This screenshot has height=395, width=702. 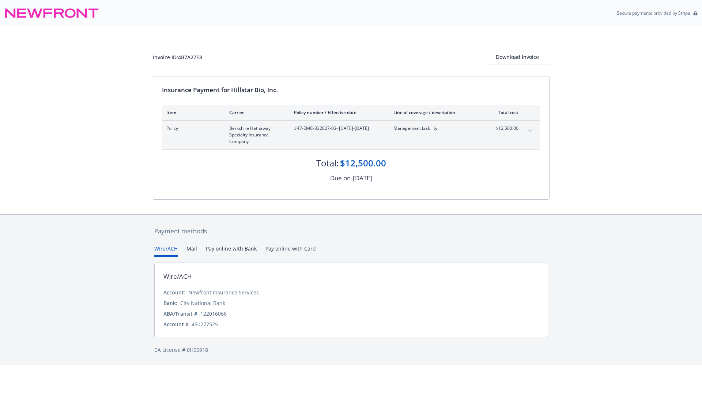 I want to click on div: Account:, so click(x=174, y=292).